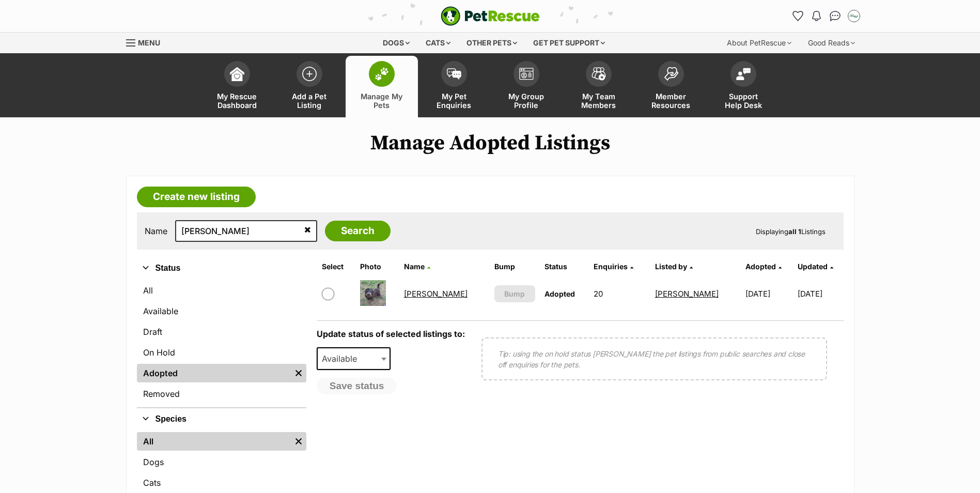 The image size is (980, 493). What do you see at coordinates (671, 266) in the screenshot?
I see `span: Listed by` at bounding box center [671, 266].